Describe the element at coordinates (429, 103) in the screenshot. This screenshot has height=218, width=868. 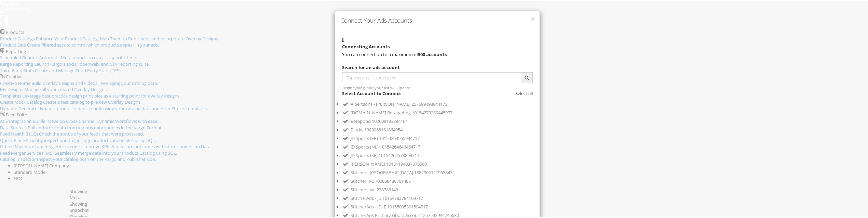
I see `span: 257599498944173` at that location.